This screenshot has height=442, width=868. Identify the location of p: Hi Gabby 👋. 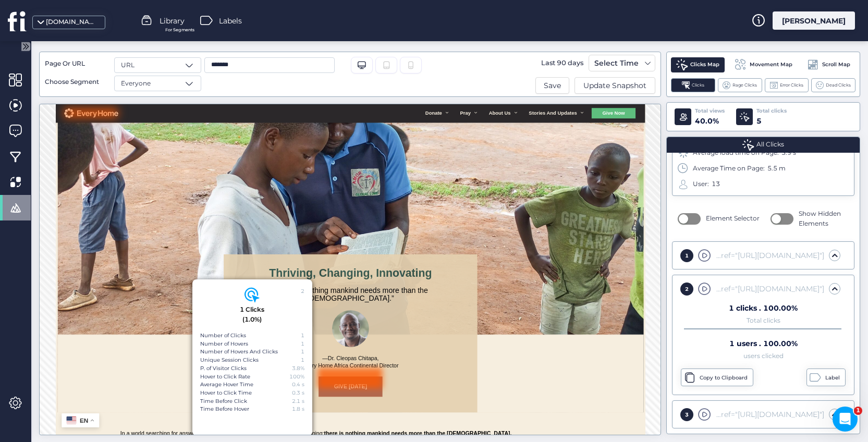
(104, 83).